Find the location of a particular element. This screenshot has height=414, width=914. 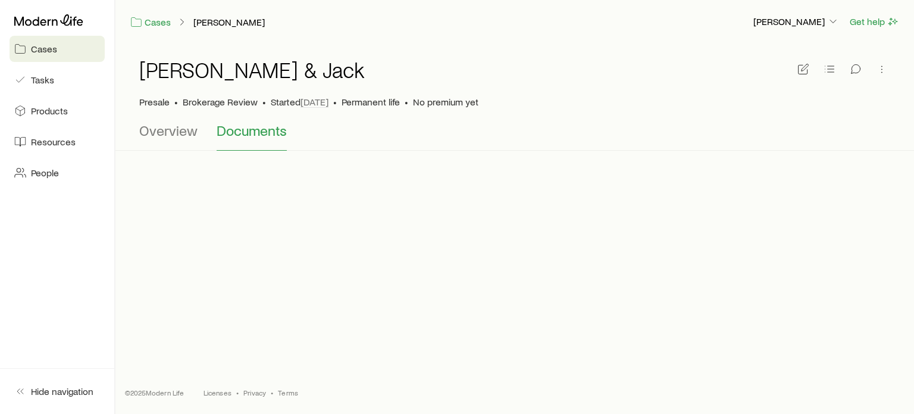

span: Resources is located at coordinates (53, 142).